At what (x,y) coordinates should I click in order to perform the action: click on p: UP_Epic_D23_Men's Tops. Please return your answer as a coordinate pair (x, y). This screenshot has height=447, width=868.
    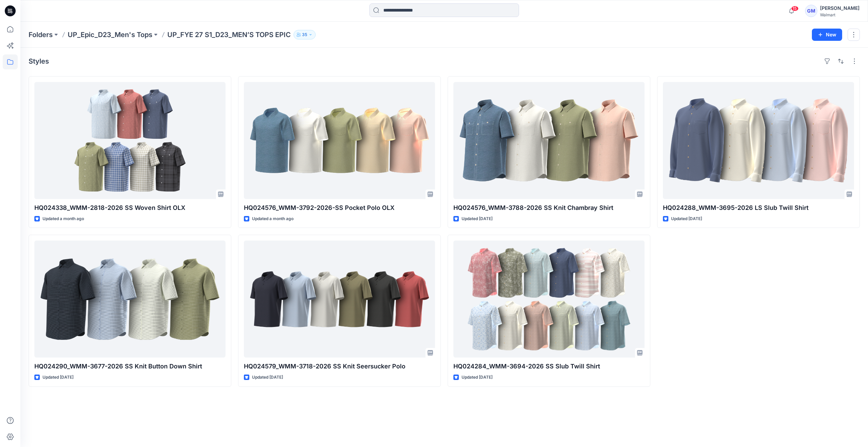
    Looking at the image, I should click on (110, 35).